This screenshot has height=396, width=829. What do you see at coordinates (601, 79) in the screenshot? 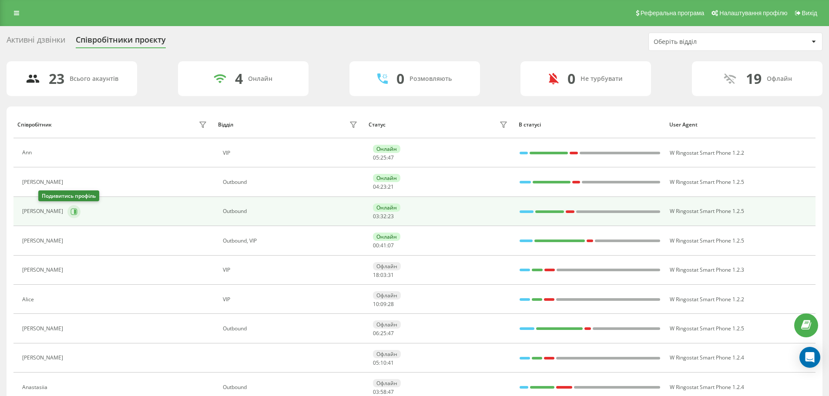
I see `div: Не турбувати` at bounding box center [601, 79].